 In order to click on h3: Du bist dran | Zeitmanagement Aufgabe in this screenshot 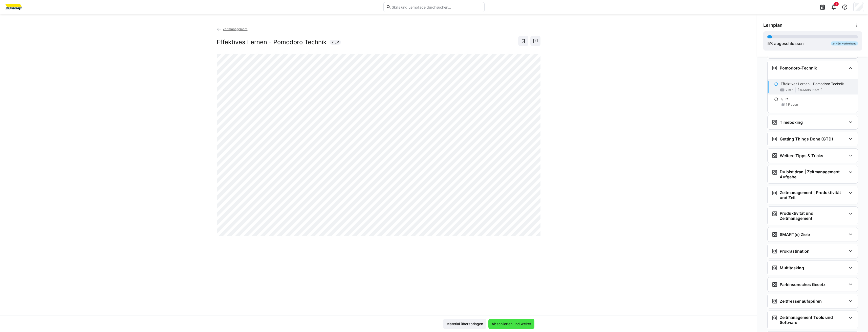, I will do `click(813, 174)`.